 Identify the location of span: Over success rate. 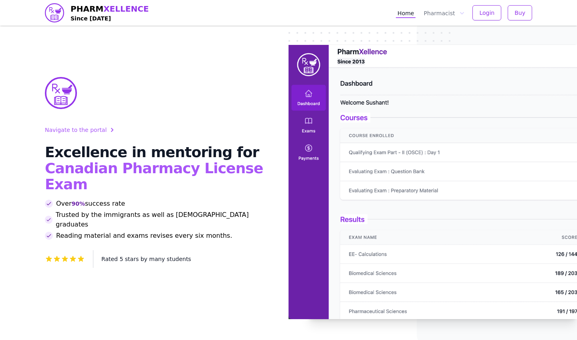
(91, 204).